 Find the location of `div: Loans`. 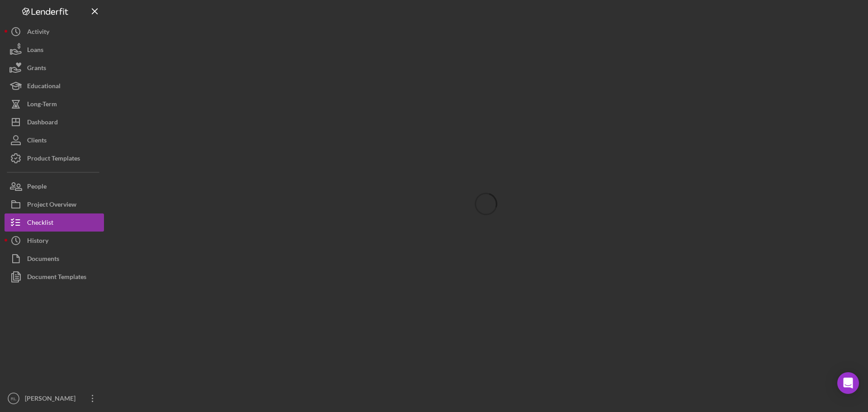

div: Loans is located at coordinates (35, 51).